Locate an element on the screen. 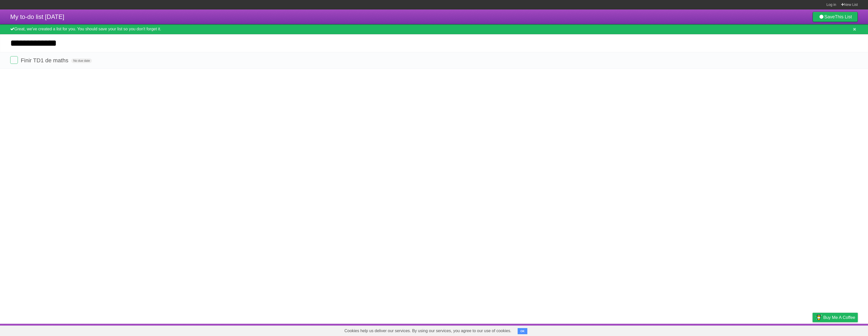  span: No due date is located at coordinates (82, 61).